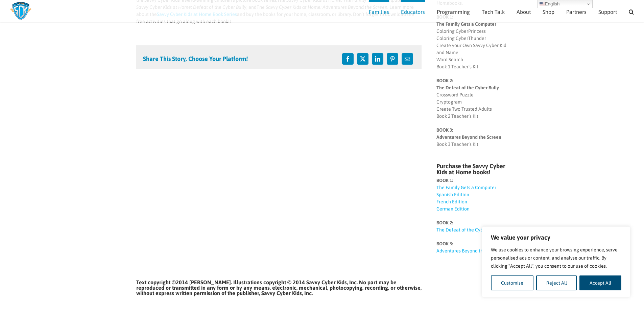  Describe the element at coordinates (452, 201) in the screenshot. I see `a: French Edition` at that location.